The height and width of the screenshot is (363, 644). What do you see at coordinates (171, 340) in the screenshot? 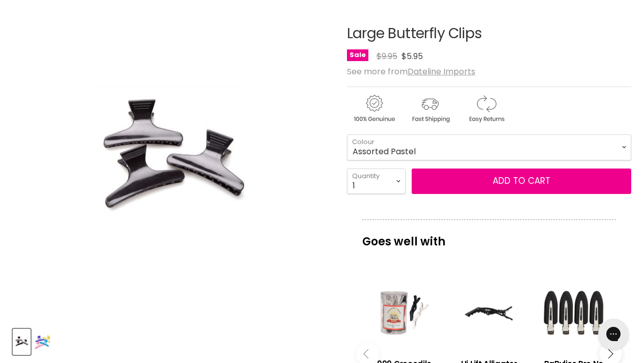
I see `div: Product thumbnails` at bounding box center [171, 340].